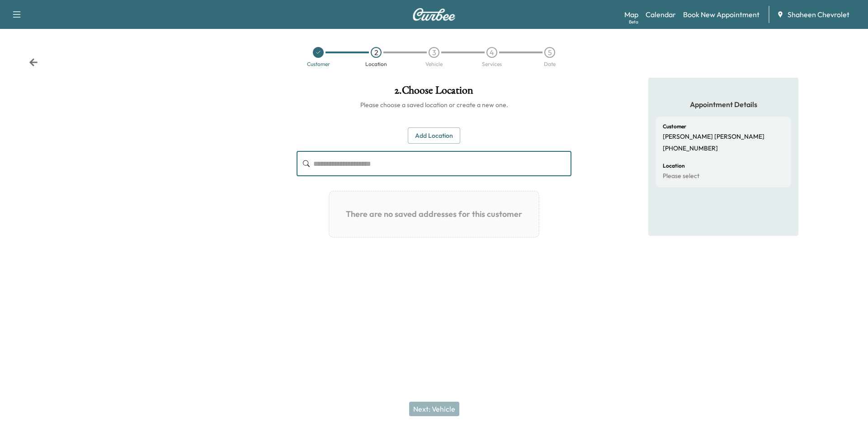 The width and height of the screenshot is (868, 427). Describe the element at coordinates (721, 15) in the screenshot. I see `a: Book New Appointment` at that location.